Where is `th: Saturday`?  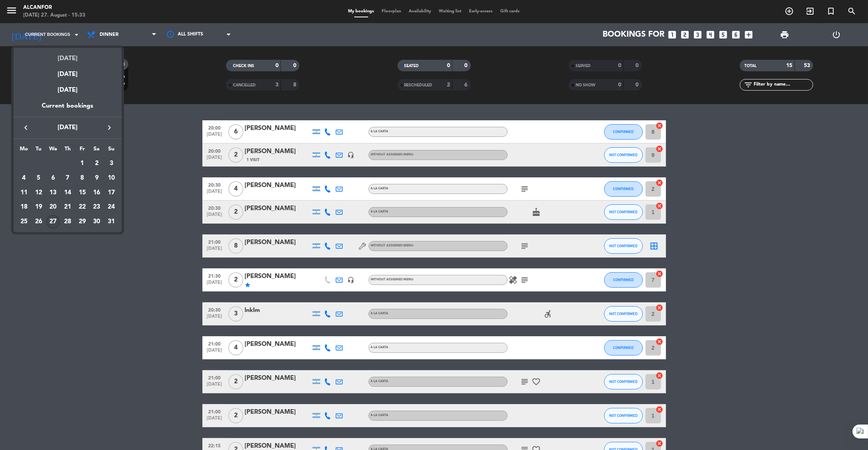 th: Saturday is located at coordinates (97, 151).